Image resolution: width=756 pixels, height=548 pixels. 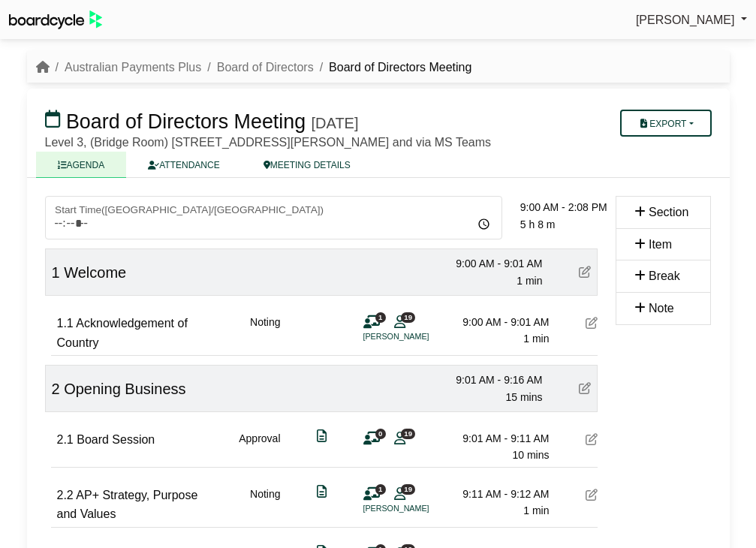 What do you see at coordinates (254, 68) in the screenshot?
I see `nav: breadcrumb` at bounding box center [254, 68].